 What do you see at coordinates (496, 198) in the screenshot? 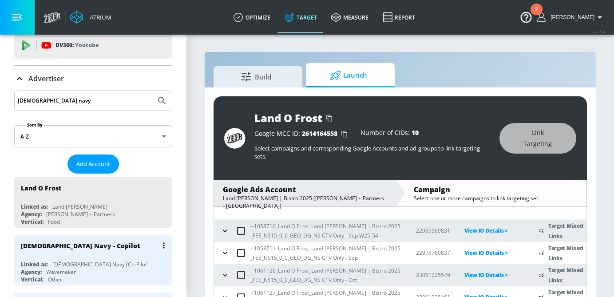
I see `div: Select one or more campaigns to link targeting set.` at bounding box center [496, 198].